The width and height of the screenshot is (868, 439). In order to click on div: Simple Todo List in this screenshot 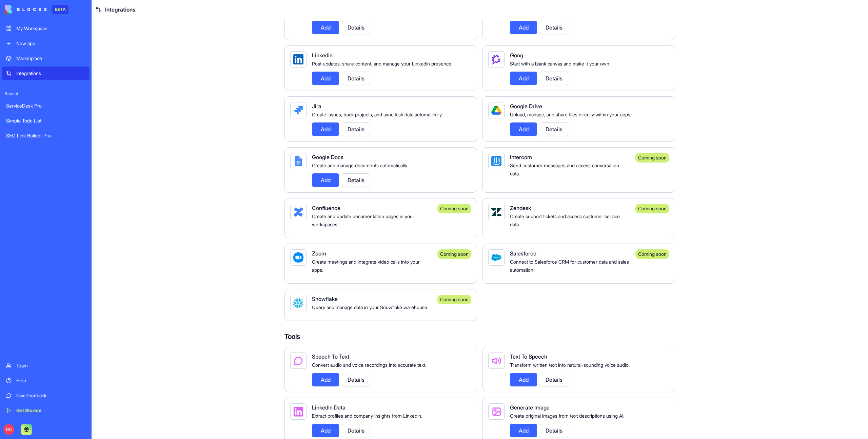, I will do `click(46, 121)`.